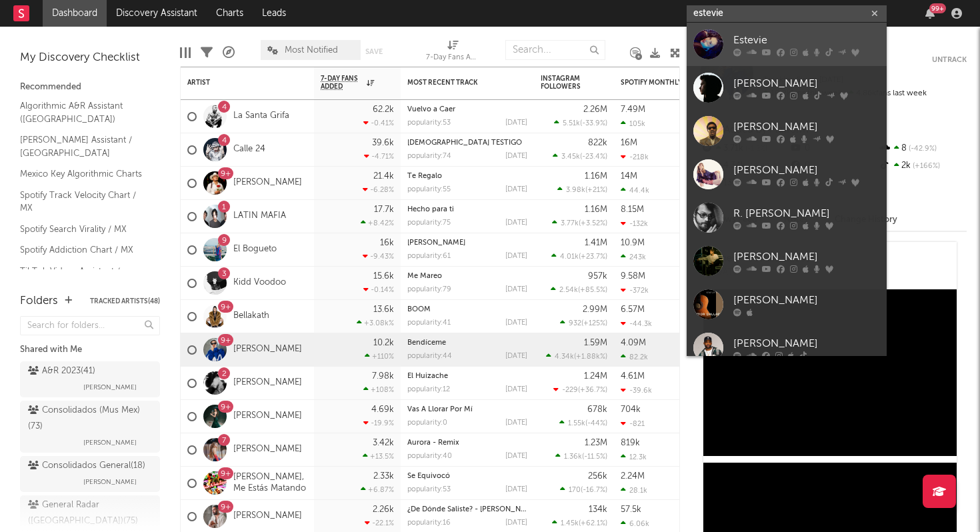 This screenshot has height=532, width=980. Describe the element at coordinates (569, 223) in the screenshot. I see `span: 3.77k` at that location.